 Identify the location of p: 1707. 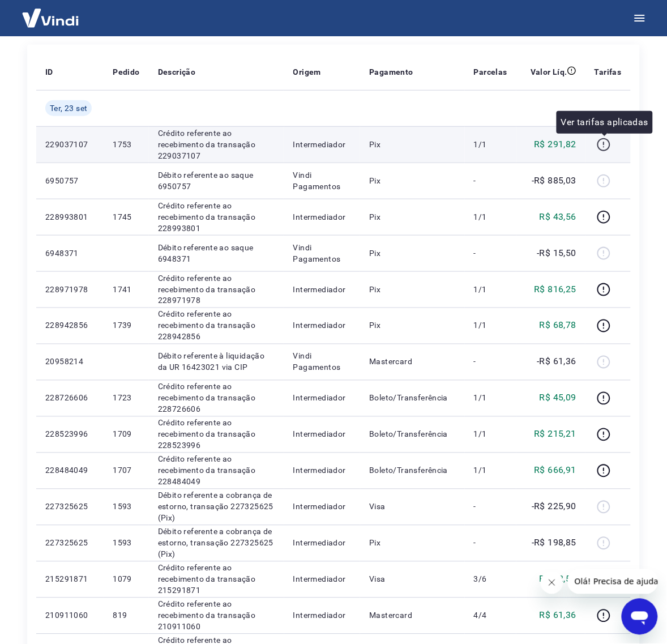
(125, 470).